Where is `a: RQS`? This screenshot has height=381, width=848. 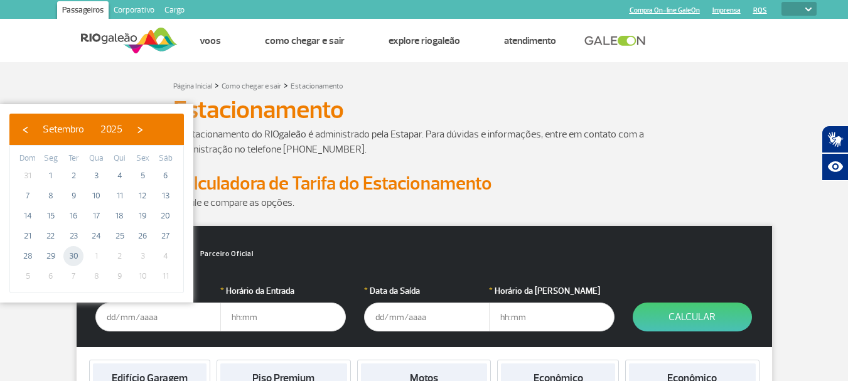 a: RQS is located at coordinates (760, 10).